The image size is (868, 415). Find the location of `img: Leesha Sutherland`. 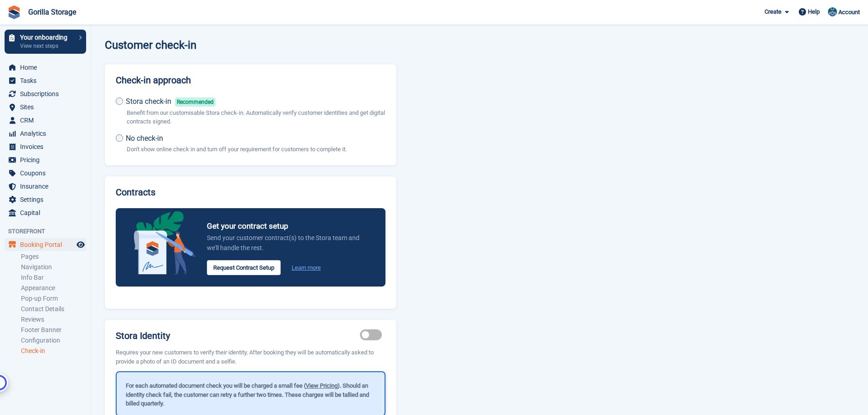

img: Leesha Sutherland is located at coordinates (833, 12).